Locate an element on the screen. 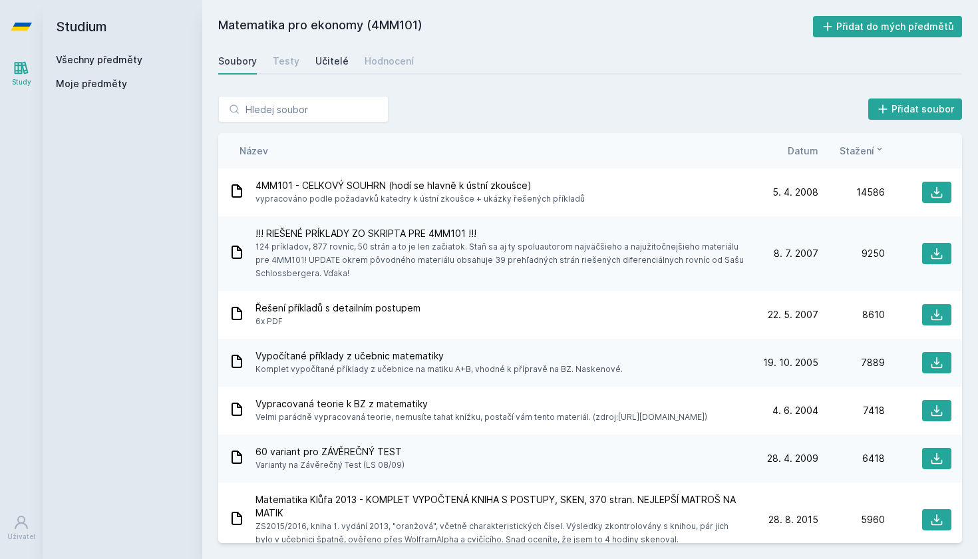  button: Stažení is located at coordinates (863, 150).